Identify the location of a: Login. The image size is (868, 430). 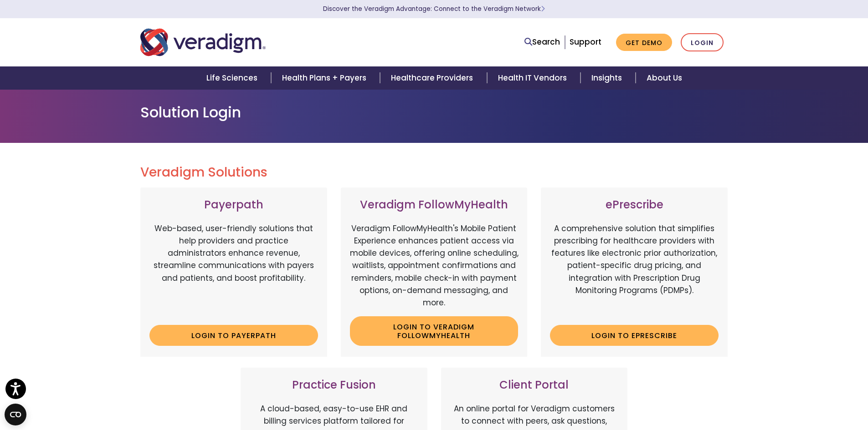
(702, 42).